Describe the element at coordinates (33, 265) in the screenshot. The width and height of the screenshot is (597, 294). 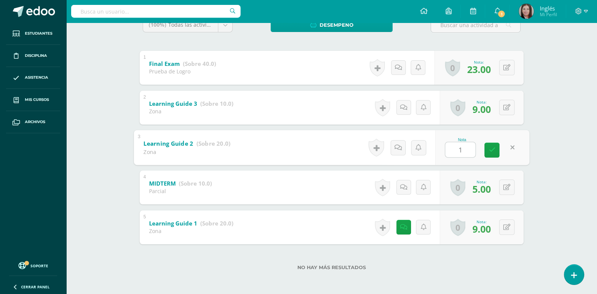
I see `a: Soporte` at that location.